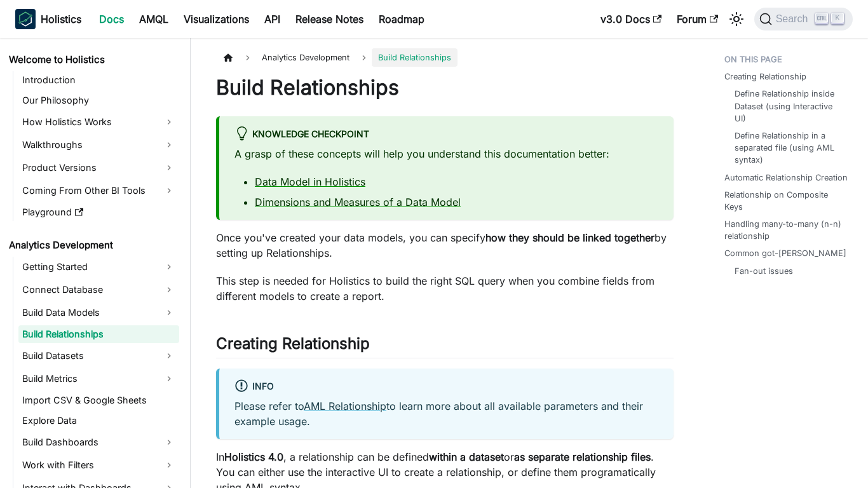 The image size is (868, 488). What do you see at coordinates (99, 465) in the screenshot?
I see `a: Work with Filters` at bounding box center [99, 465].